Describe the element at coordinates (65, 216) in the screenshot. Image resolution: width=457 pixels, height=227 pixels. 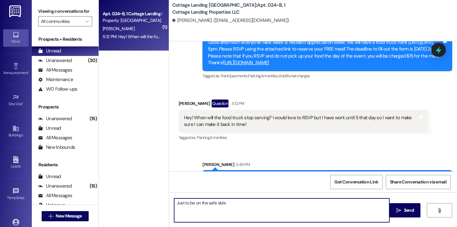
I see `button: New Message` at that location.